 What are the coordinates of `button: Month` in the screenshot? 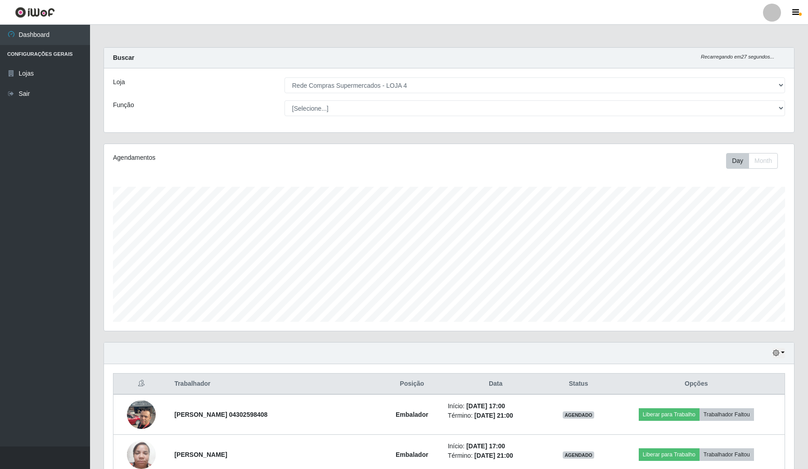 It's located at (763, 161).